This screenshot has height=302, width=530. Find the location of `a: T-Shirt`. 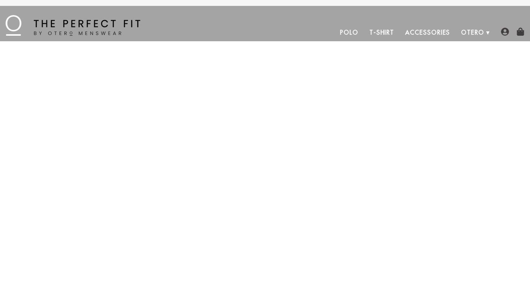

a: T-Shirt is located at coordinates (382, 32).